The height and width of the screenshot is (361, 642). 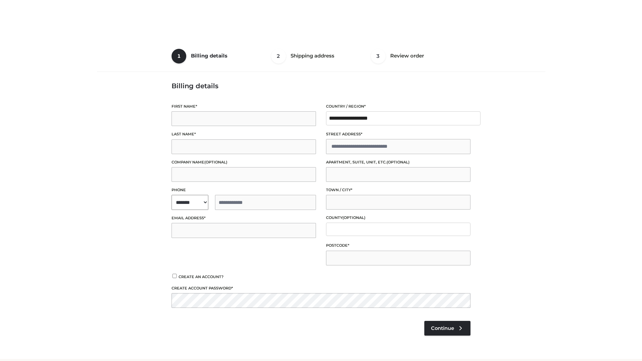 What do you see at coordinates (179, 56) in the screenshot?
I see `span: 1` at bounding box center [179, 56].